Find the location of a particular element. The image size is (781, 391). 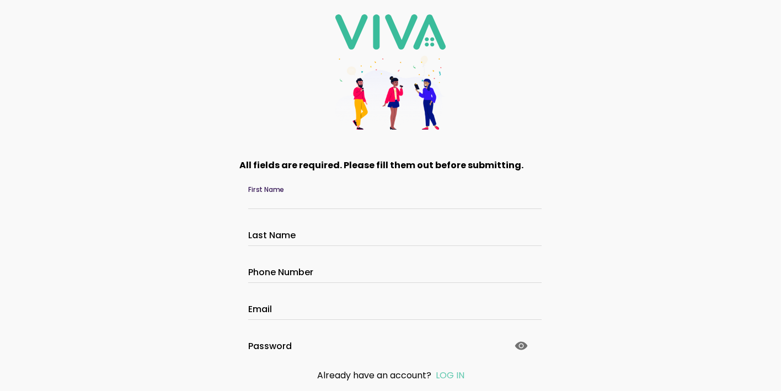

ion-text: LOG IN is located at coordinates (450, 375).